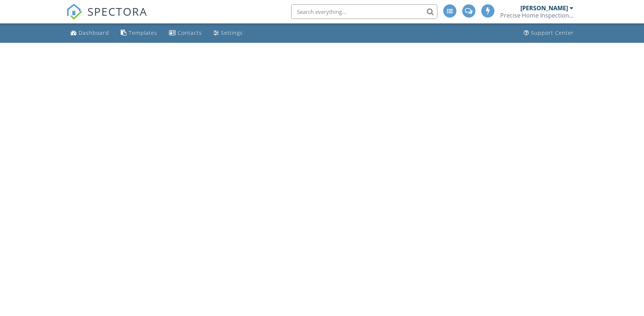 This screenshot has height=316, width=644. Describe the element at coordinates (537, 15) in the screenshot. I see `div: Precise Home Inspection Services` at that location.